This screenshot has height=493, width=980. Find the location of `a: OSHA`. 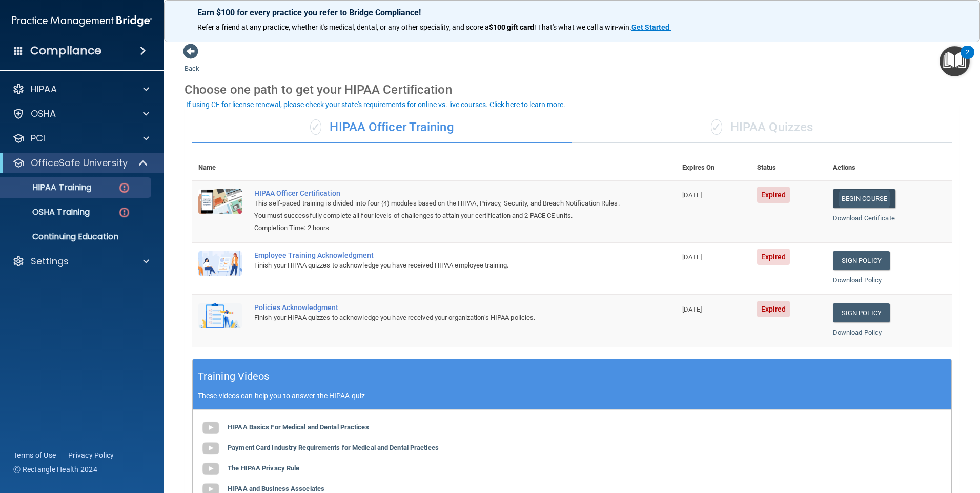

a: OSHA is located at coordinates (80, 114).